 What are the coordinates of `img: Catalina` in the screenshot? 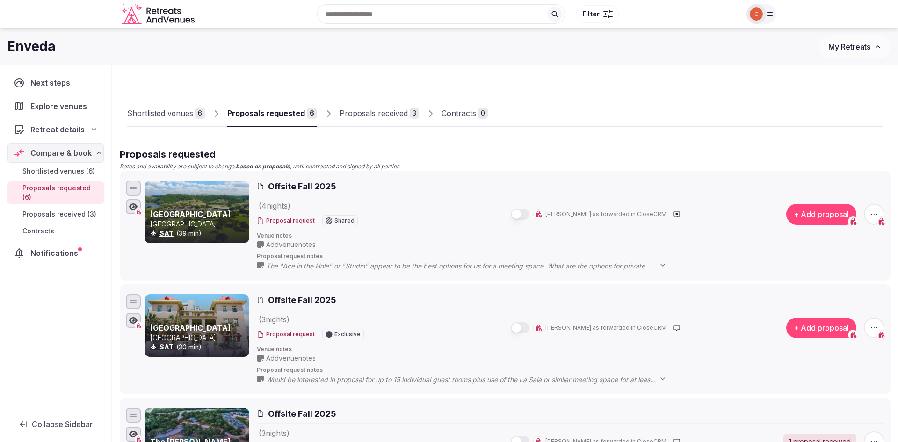 It's located at (756, 14).